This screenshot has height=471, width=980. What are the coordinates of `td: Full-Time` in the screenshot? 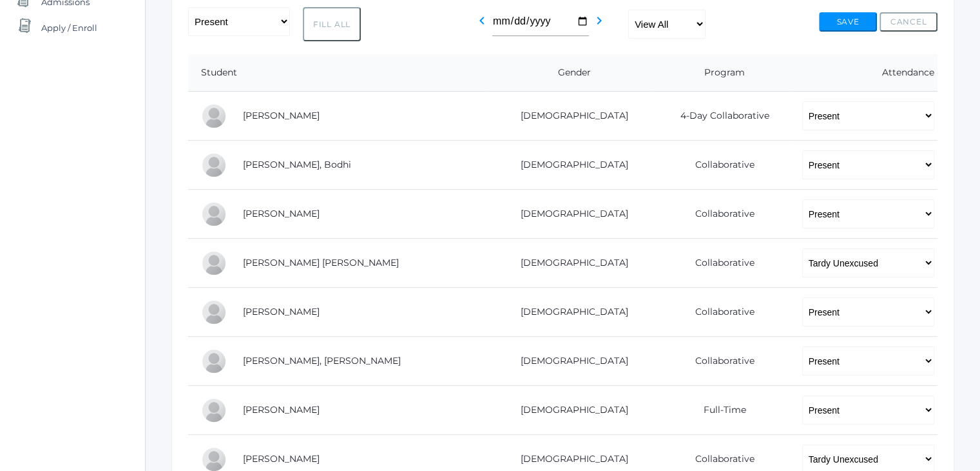 It's located at (719, 411).